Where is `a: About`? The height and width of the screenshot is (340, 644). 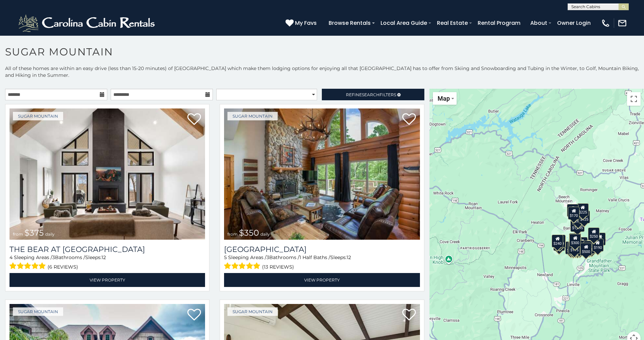 a: About is located at coordinates (539, 23).